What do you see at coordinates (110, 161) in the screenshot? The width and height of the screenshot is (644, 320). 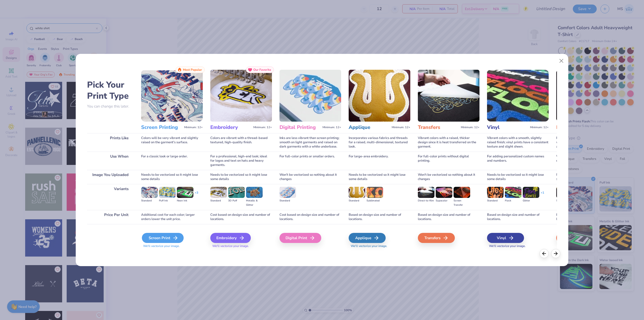 I see `div: Use When` at bounding box center [110, 161].